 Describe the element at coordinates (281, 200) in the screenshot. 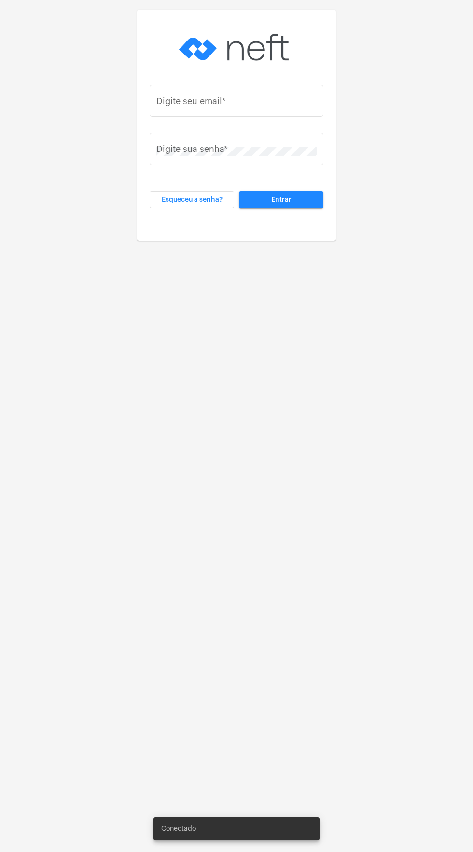

I see `button: Entrar` at that location.